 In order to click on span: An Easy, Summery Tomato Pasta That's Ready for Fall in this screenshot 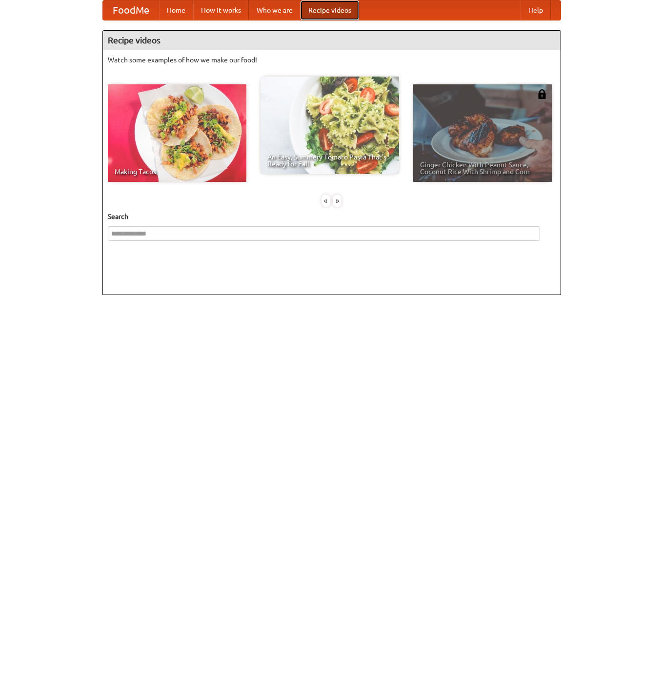, I will do `click(330, 160)`.